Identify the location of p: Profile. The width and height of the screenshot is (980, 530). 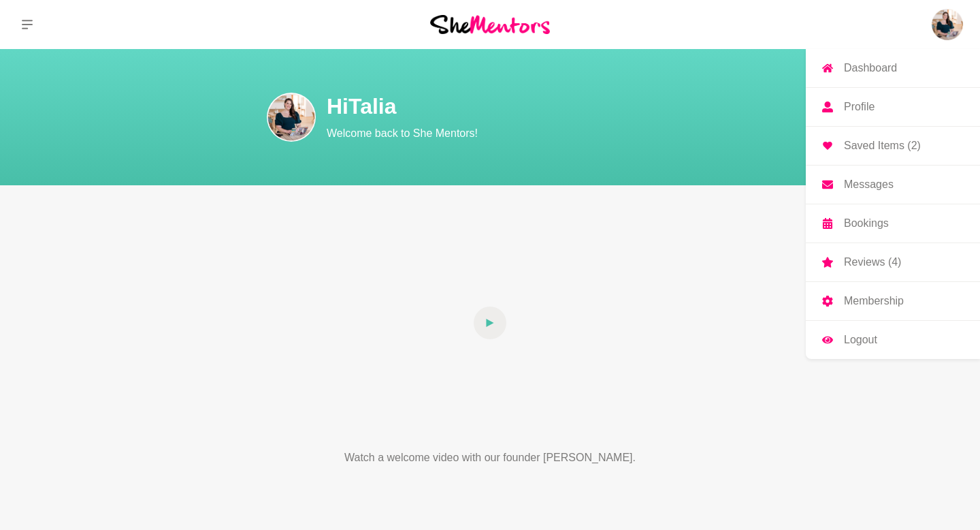
(859, 107).